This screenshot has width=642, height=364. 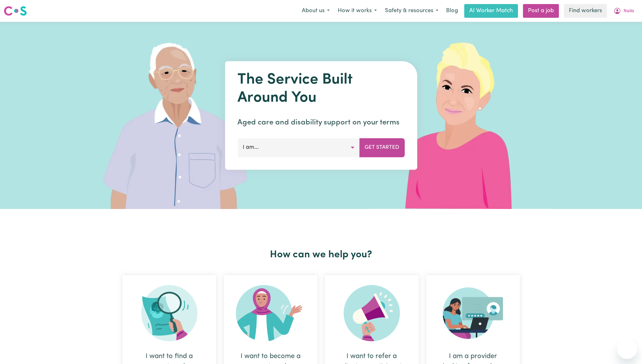 What do you see at coordinates (321, 122) in the screenshot?
I see `p: Aged care and disability support on your terms` at bounding box center [321, 122].